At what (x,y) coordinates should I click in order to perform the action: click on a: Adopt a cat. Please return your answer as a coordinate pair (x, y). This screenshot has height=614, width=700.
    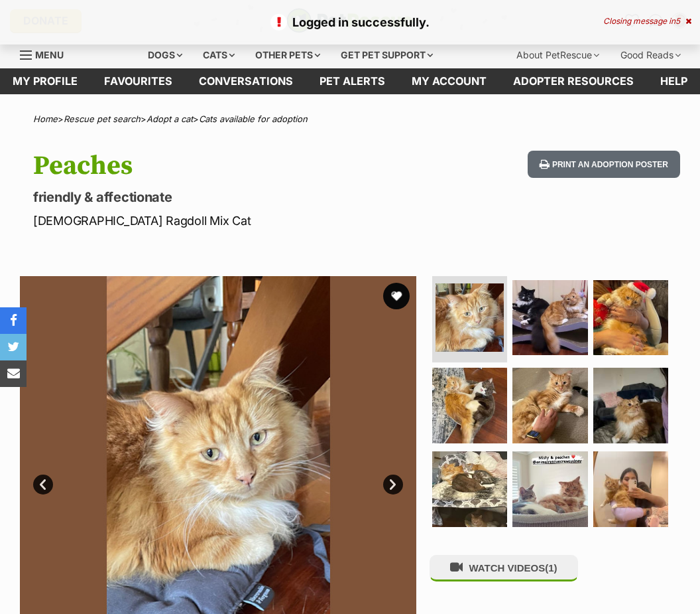
    Looking at the image, I should click on (170, 119).